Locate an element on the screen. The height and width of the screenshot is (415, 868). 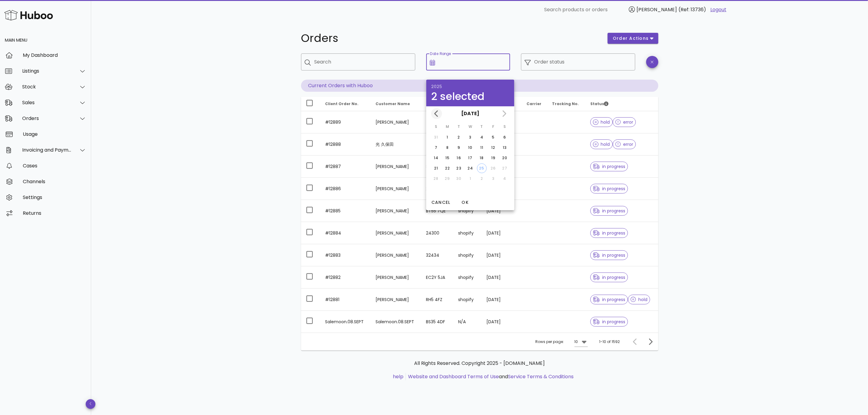
th: Tracking No. is located at coordinates (566, 104).